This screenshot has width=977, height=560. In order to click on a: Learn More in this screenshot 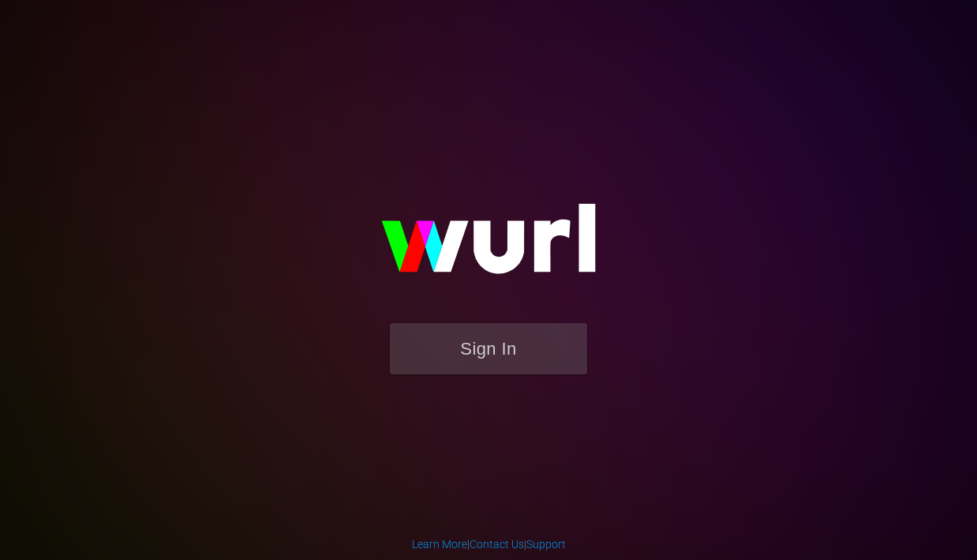, I will do `click(440, 544)`.